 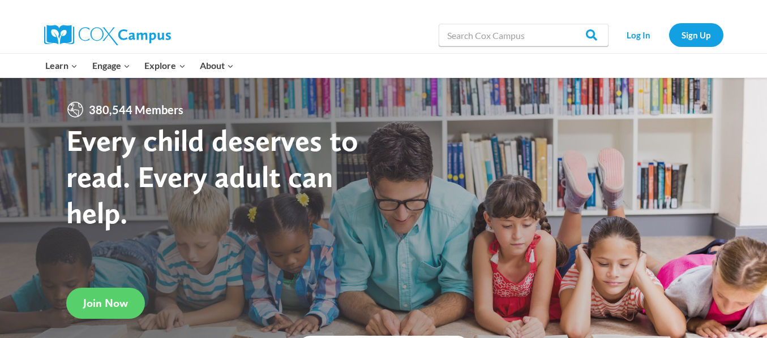 What do you see at coordinates (217, 66) in the screenshot?
I see `span: About` at bounding box center [217, 66].